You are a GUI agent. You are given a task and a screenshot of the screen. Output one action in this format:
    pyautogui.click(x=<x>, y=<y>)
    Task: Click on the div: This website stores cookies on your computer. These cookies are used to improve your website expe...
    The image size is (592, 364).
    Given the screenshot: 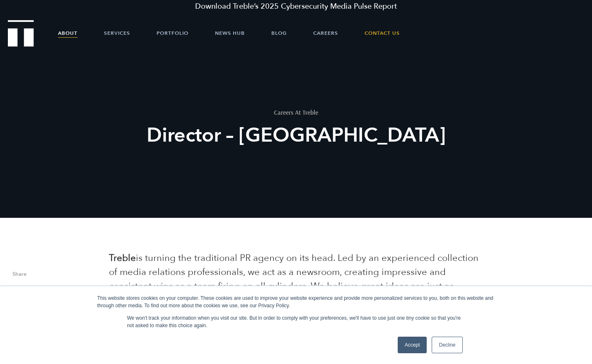 What is the action you would take?
    pyautogui.click(x=296, y=302)
    